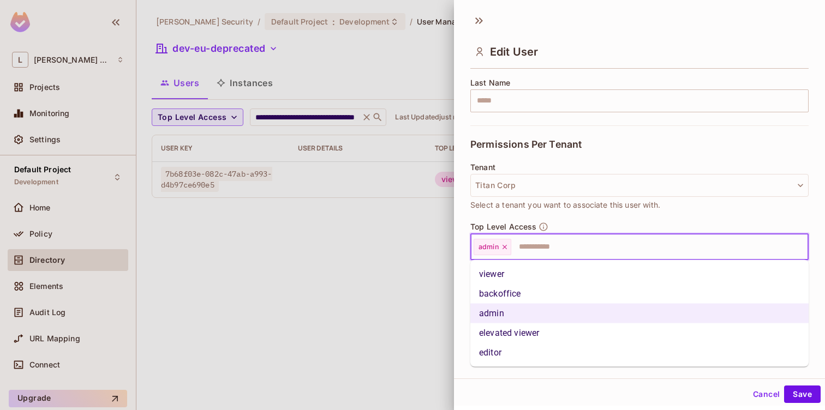  What do you see at coordinates (640, 314) in the screenshot?
I see `li: admin` at bounding box center [640, 314].